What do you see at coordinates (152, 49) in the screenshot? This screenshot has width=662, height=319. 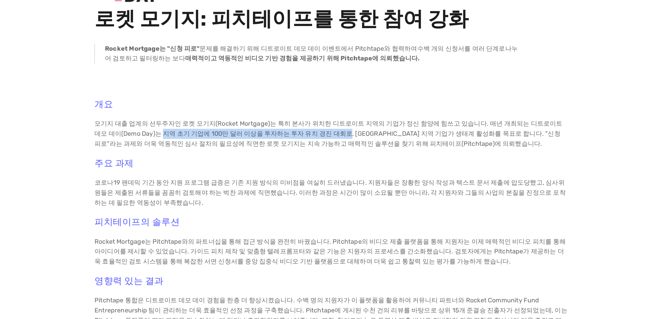 I see `font: Rocket Mortgage는 "신청 피로"` at bounding box center [152, 49].